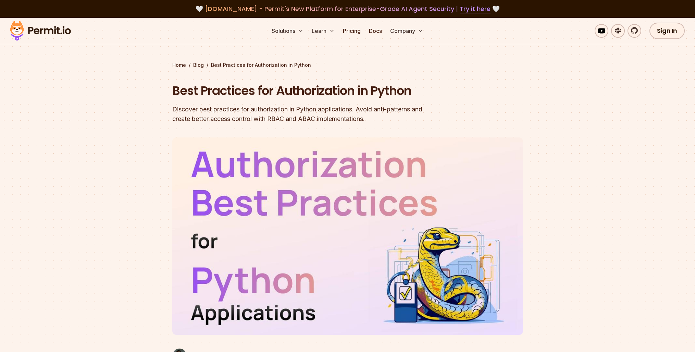 The image size is (695, 352). Describe the element at coordinates (323, 31) in the screenshot. I see `button: Learn` at that location.